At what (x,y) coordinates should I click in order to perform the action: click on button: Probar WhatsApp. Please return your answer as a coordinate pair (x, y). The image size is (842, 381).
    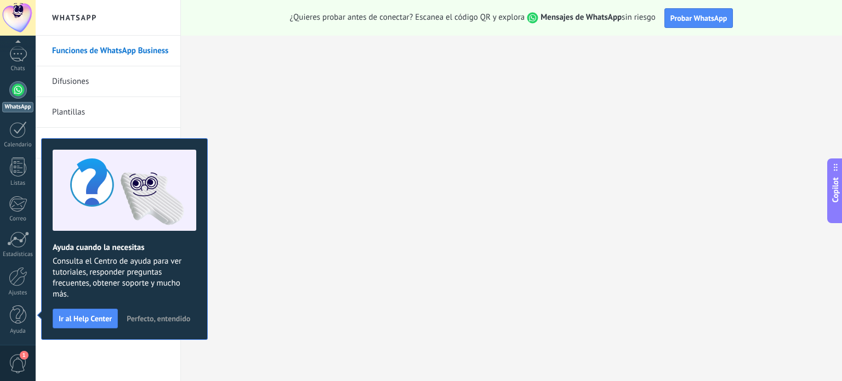
    Looking at the image, I should click on (699, 18).